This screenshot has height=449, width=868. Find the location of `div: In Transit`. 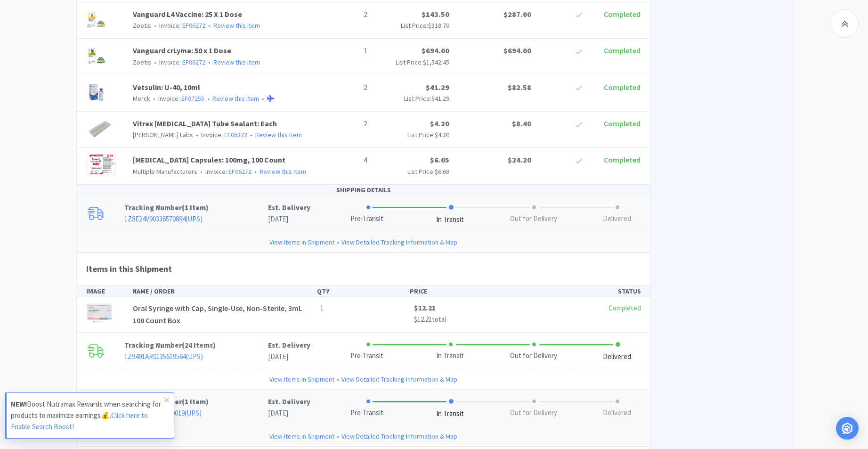

div: In Transit is located at coordinates (450, 220).